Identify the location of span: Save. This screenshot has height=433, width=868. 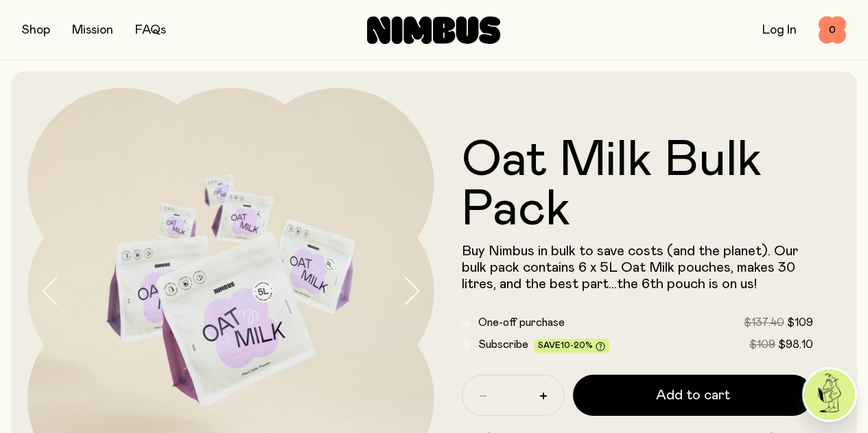
(572, 346).